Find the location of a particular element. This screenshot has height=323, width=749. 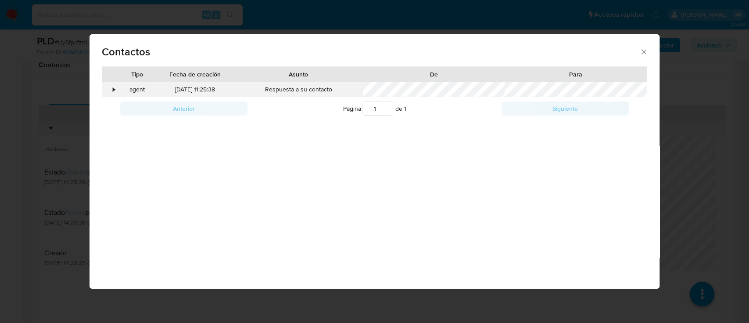

button: close is located at coordinates (644, 51).